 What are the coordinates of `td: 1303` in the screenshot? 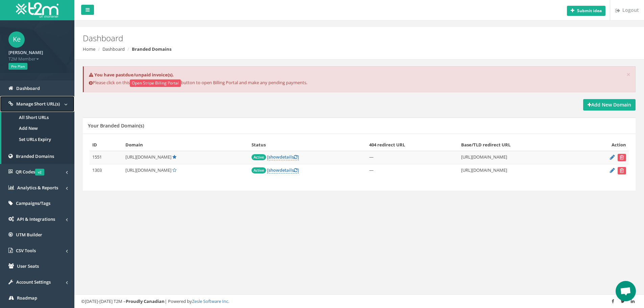 It's located at (106, 171).